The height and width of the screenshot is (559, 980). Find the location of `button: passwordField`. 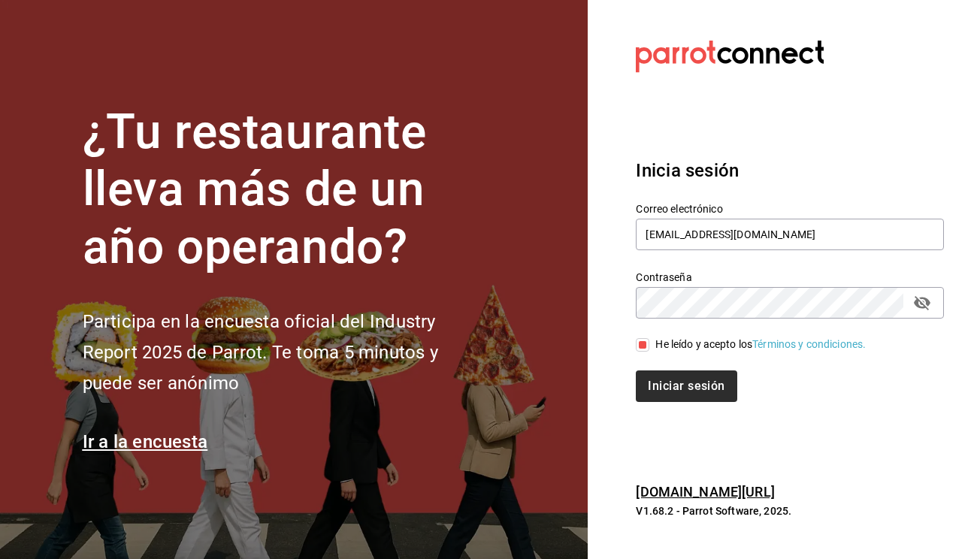

button: passwordField is located at coordinates (923, 303).